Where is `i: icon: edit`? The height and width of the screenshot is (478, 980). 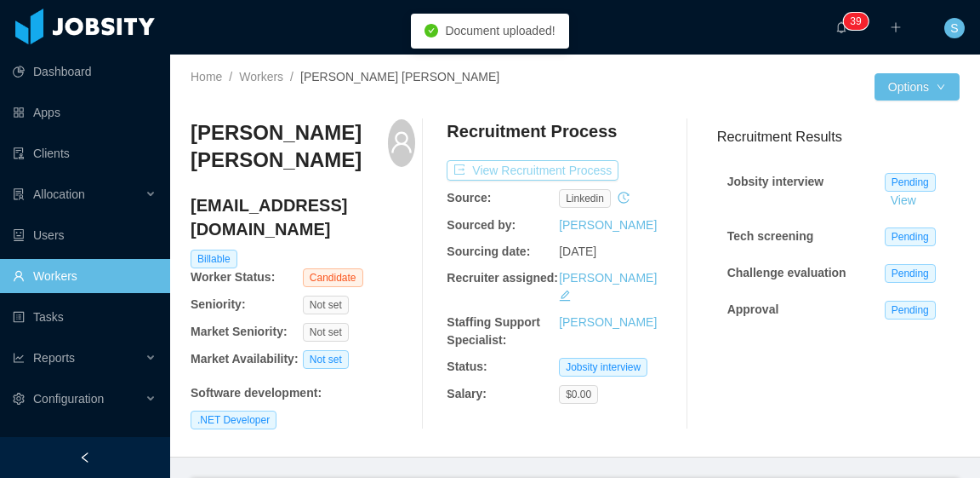 i: icon: edit is located at coordinates (565, 295).